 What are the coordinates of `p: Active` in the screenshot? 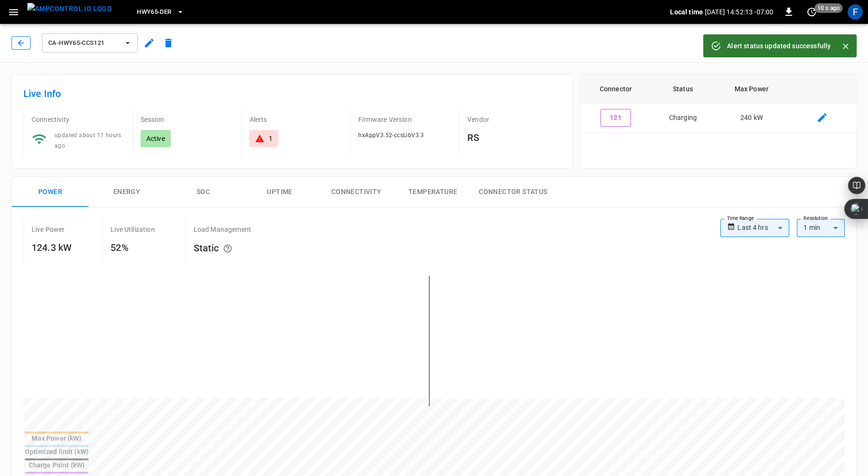 It's located at (155, 138).